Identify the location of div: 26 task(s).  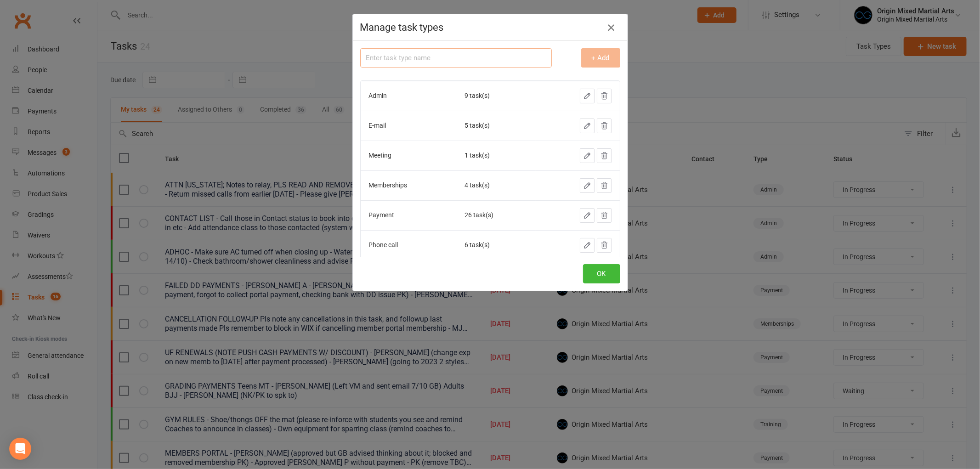
(495, 215).